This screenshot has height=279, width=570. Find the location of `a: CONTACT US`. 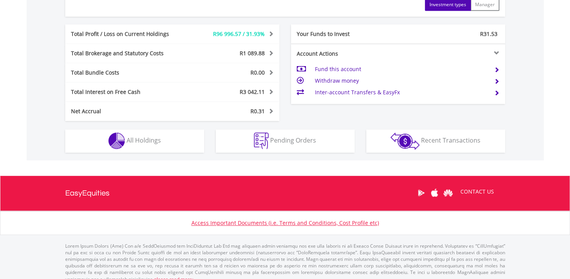

a: CONTACT US is located at coordinates (477, 191).